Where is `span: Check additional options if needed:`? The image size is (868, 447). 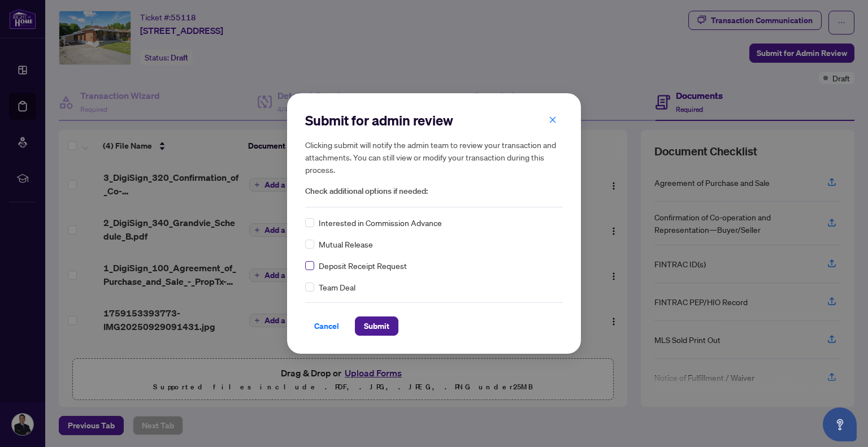 span: Check additional options if needed: is located at coordinates (434, 191).